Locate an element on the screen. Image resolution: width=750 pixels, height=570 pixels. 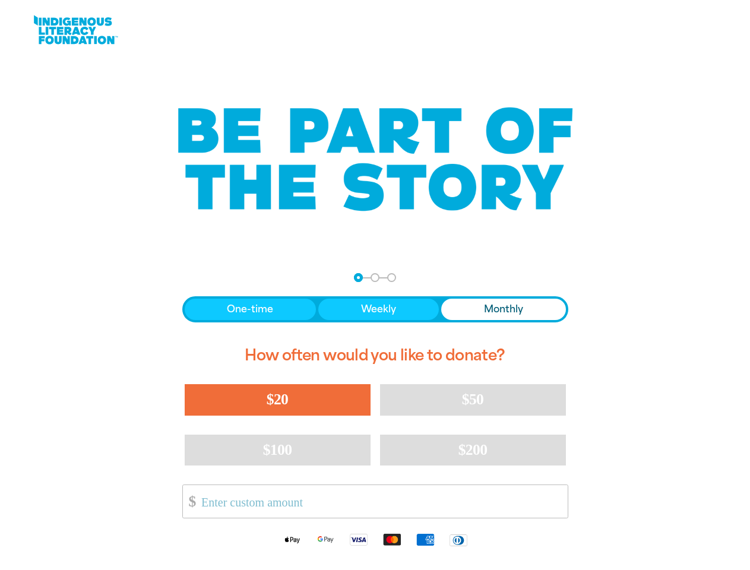
div: Available payment methods is located at coordinates (375, 539).